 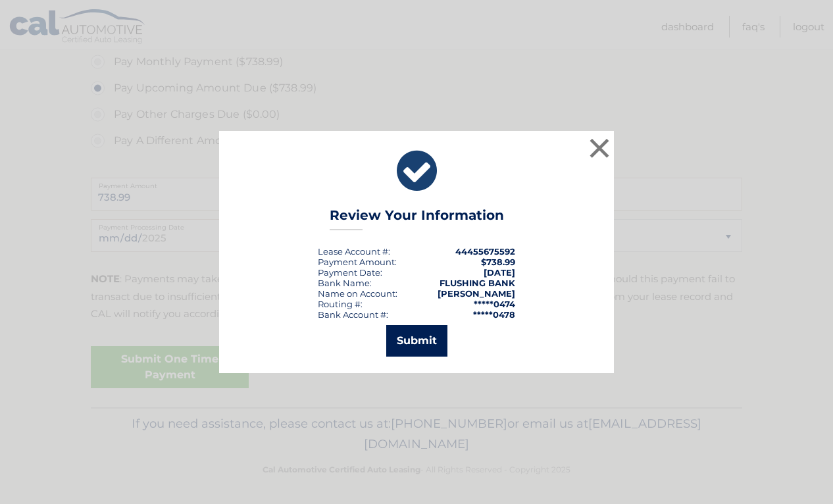 What do you see at coordinates (357, 262) in the screenshot?
I see `div: Payment Amount:` at bounding box center [357, 262].